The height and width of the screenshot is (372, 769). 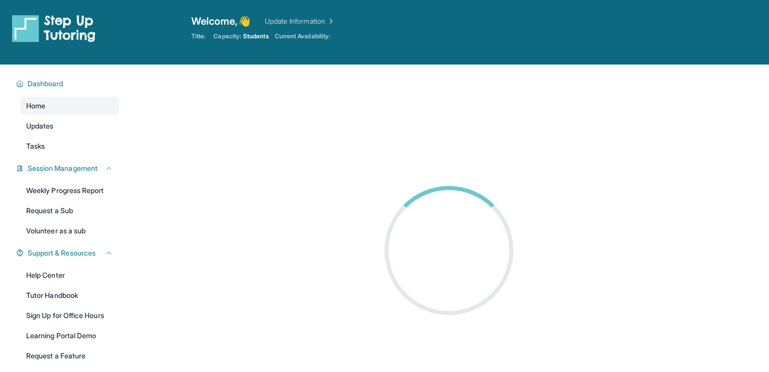 I want to click on span: Home, so click(x=36, y=106).